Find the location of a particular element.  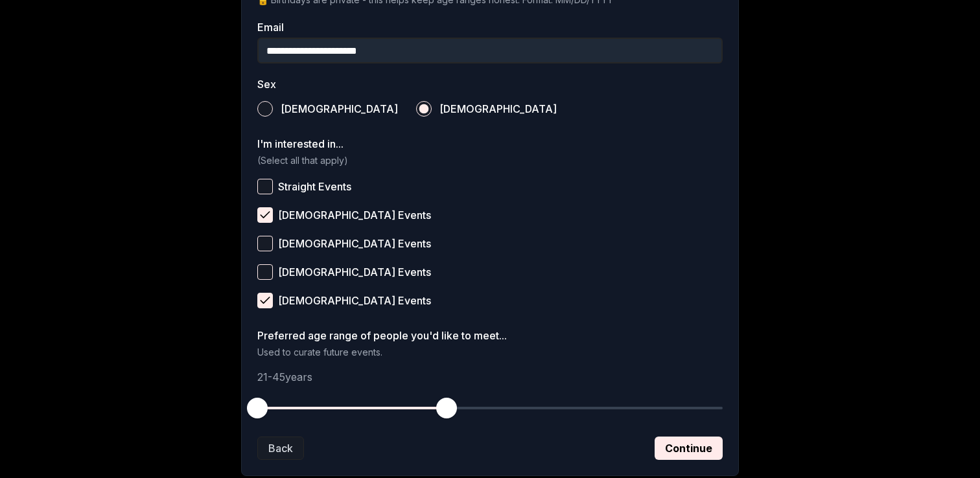

label: I'm interested in... is located at coordinates (490, 144).